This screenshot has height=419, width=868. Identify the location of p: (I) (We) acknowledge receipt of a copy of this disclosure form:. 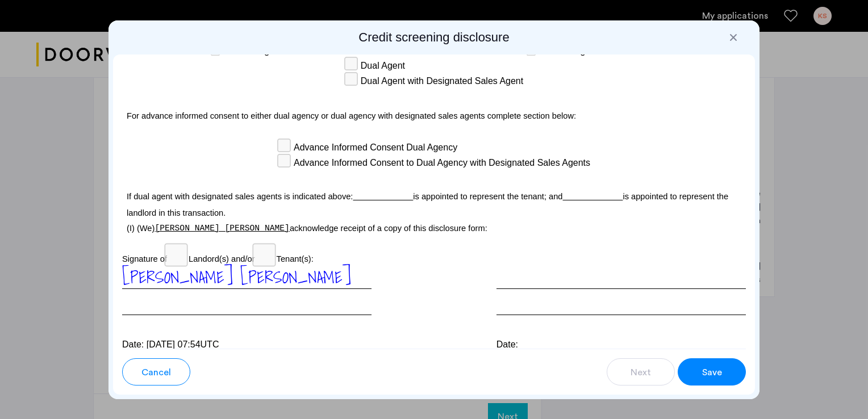
(434, 229).